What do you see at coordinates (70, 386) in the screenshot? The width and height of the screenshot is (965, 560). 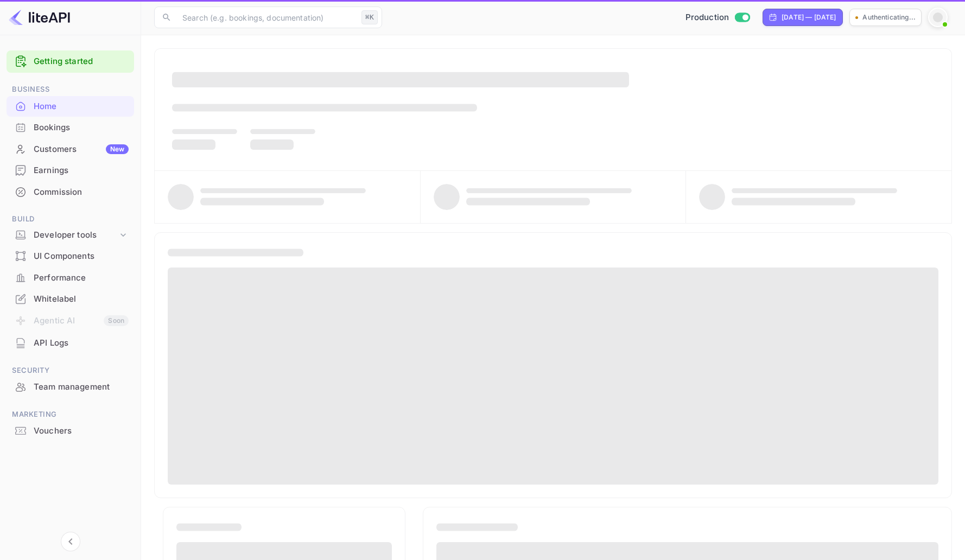 I see `a: Team management` at bounding box center [70, 386].